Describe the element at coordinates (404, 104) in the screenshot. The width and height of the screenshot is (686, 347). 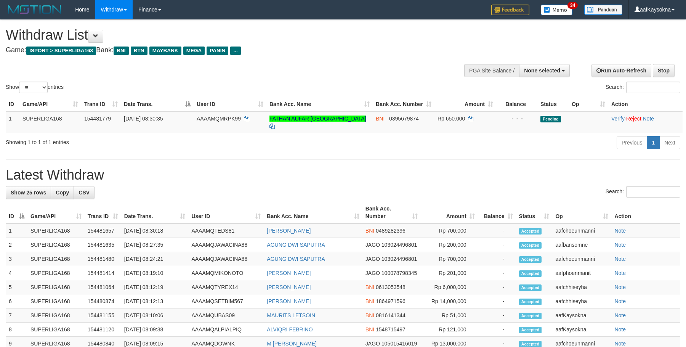
I see `th: Bank Acc. Number: activate to sort column ascending` at that location.